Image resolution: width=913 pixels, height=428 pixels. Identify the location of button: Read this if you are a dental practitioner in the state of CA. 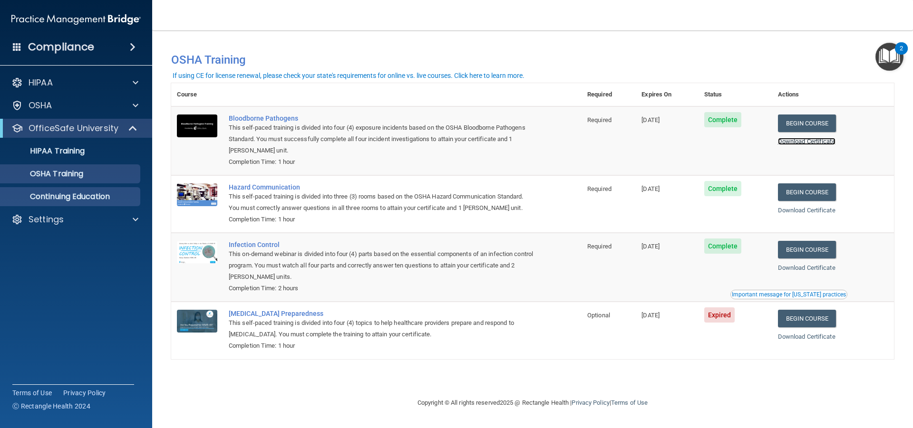
(789, 295).